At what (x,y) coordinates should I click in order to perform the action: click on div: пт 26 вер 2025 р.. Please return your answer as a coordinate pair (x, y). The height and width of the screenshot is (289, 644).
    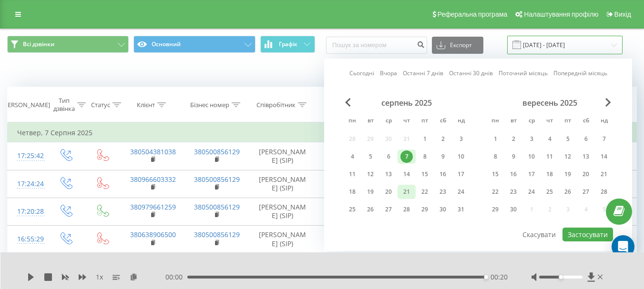
    Looking at the image, I should click on (567, 192).